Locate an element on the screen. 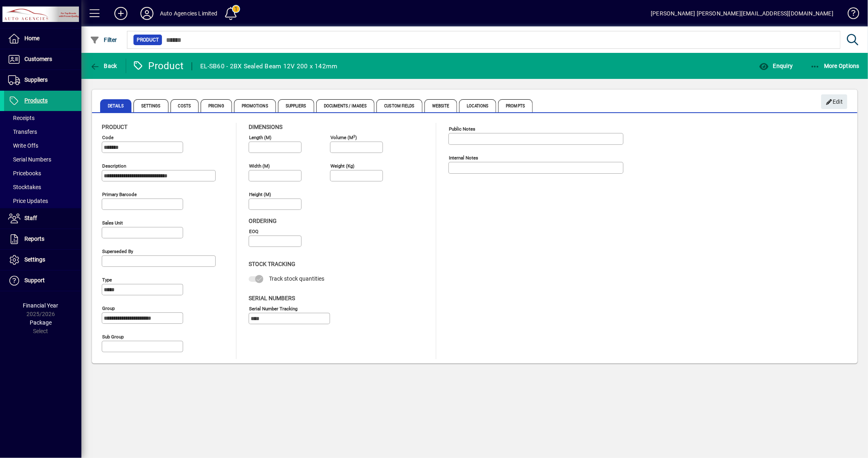 The width and height of the screenshot is (868, 458). mat-label: Volume (m ) is located at coordinates (343, 138).